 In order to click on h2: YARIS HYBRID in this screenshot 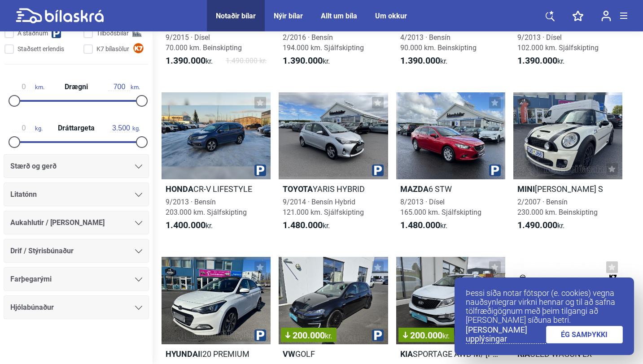, I will do `click(333, 189)`.